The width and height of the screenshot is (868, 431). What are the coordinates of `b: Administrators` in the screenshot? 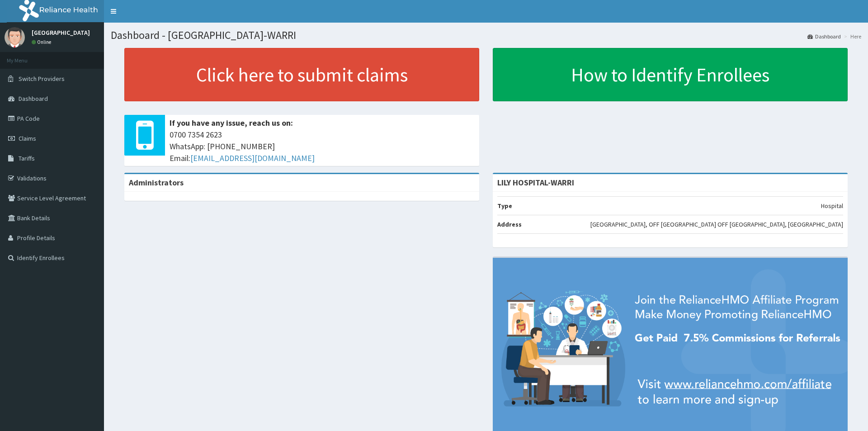 It's located at (156, 183).